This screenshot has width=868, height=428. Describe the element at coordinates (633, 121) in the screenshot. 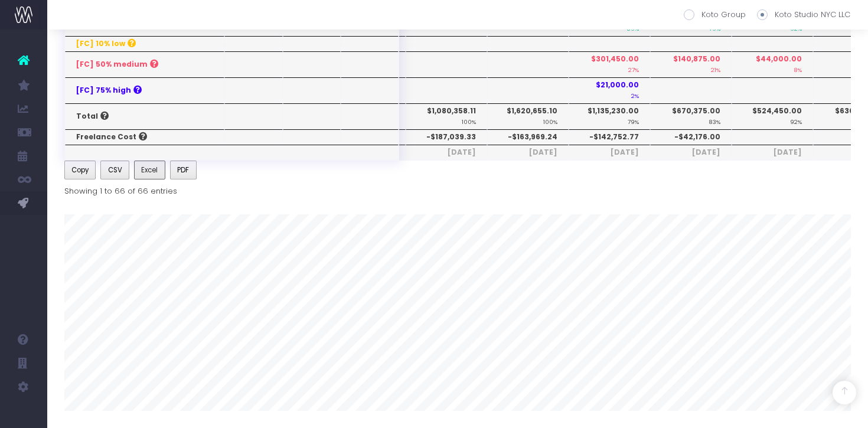

I see `small: 79%` at that location.